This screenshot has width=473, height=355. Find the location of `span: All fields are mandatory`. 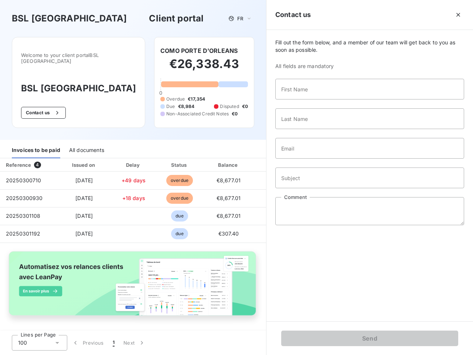

span: All fields are mandatory is located at coordinates (369, 66).